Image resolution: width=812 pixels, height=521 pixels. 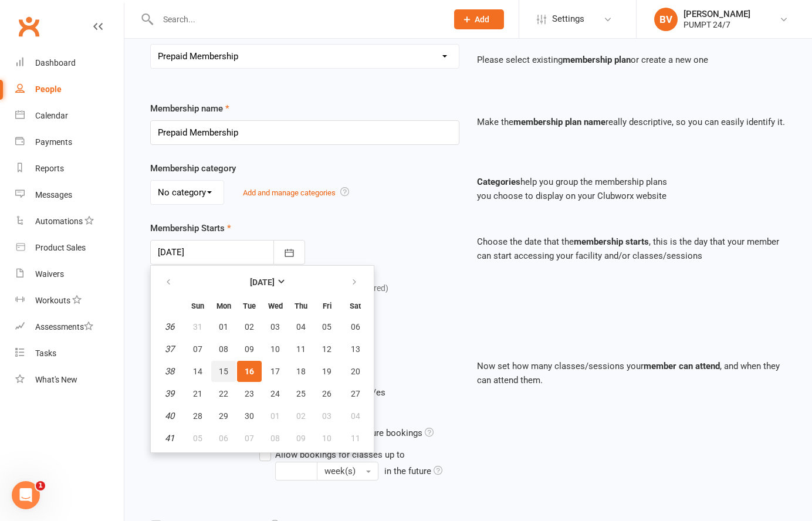 I want to click on button: 22, so click(x=224, y=394).